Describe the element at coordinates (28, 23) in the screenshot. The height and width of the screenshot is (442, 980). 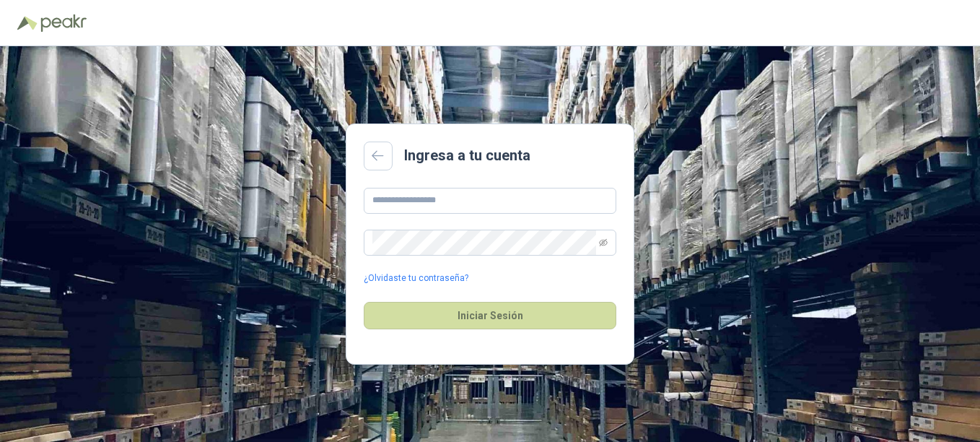
I see `img: Logo` at that location.